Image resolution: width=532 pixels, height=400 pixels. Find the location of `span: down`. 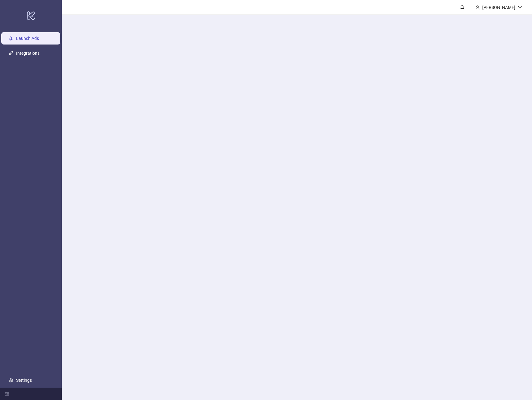

span: down is located at coordinates (520, 8).